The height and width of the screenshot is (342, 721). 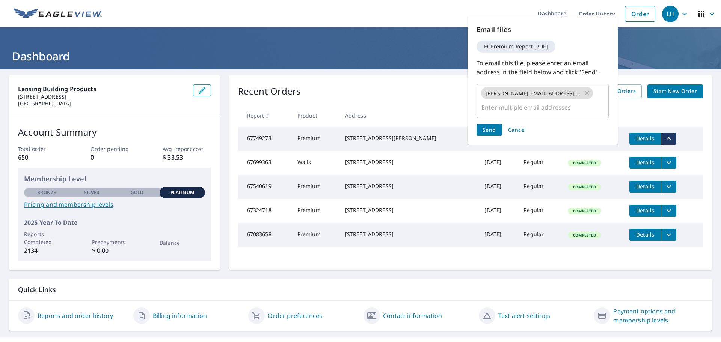 What do you see at coordinates (187, 157) in the screenshot?
I see `p: $ 33.53` at bounding box center [187, 157].